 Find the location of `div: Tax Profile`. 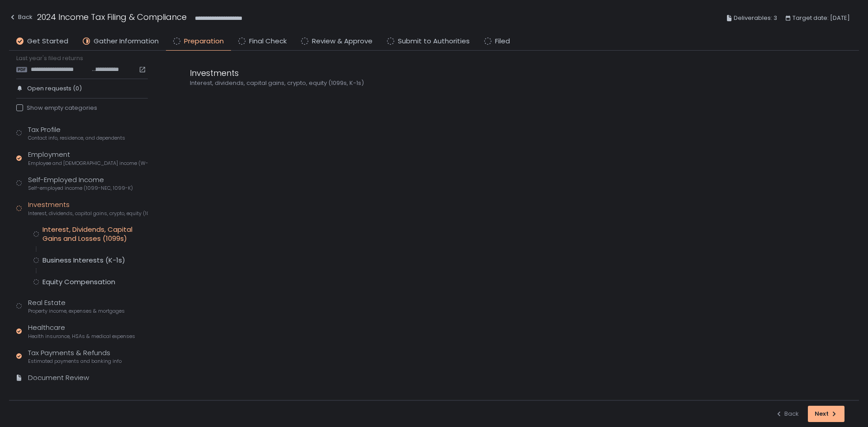

div: Tax Profile is located at coordinates (76, 134).